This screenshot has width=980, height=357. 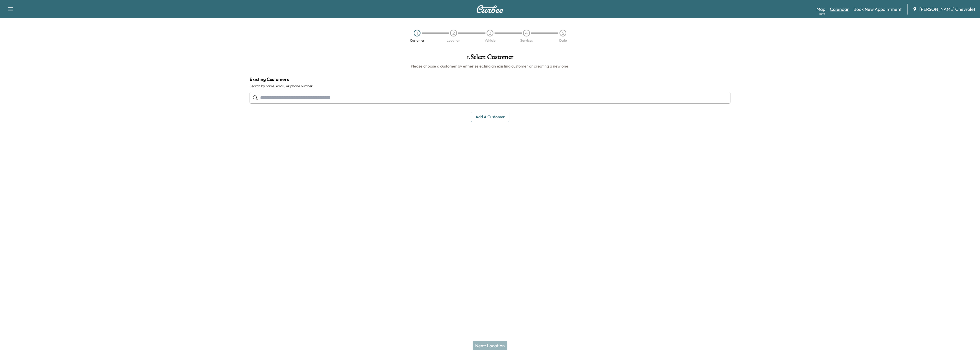 What do you see at coordinates (490, 41) in the screenshot?
I see `div: Vehicle` at bounding box center [490, 41].